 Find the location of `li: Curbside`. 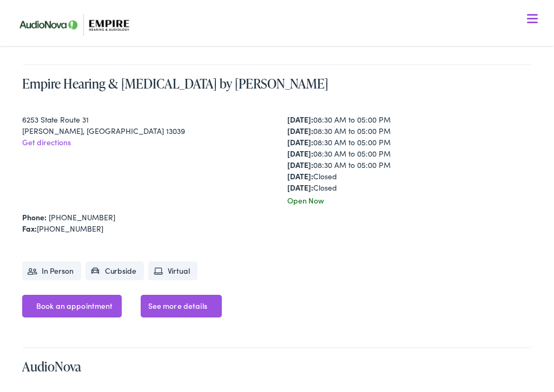

li: Curbside is located at coordinates (115, 271).